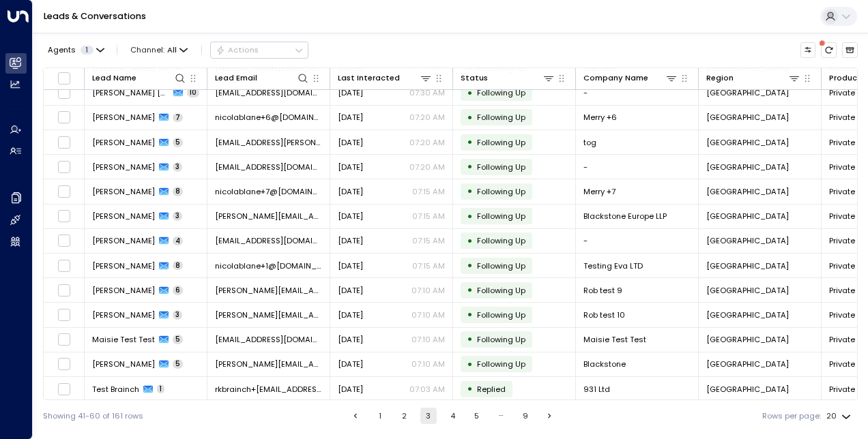 The width and height of the screenshot is (868, 439). Describe the element at coordinates (625, 216) in the screenshot. I see `span: Blackstone Europe LLP` at that location.